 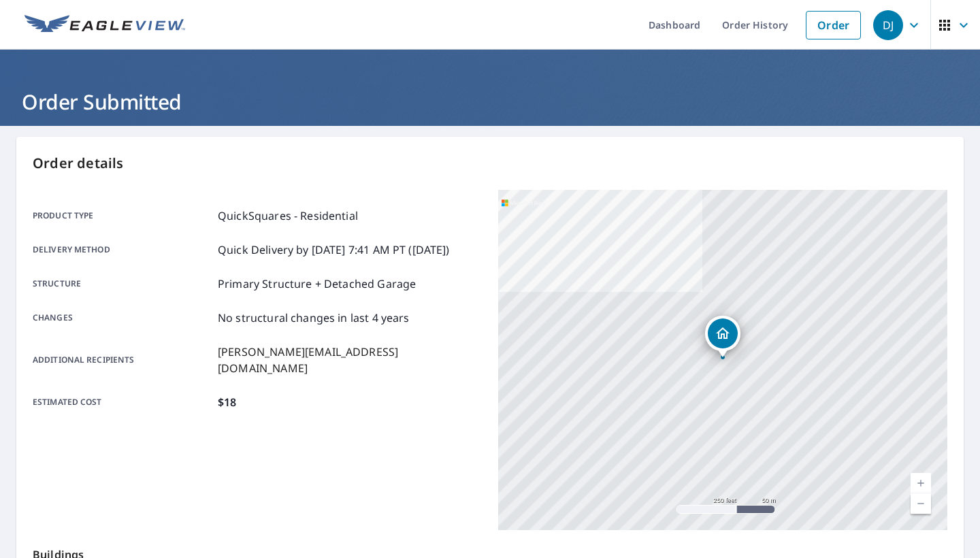 What do you see at coordinates (122, 318) in the screenshot?
I see `p: Changes` at bounding box center [122, 318].